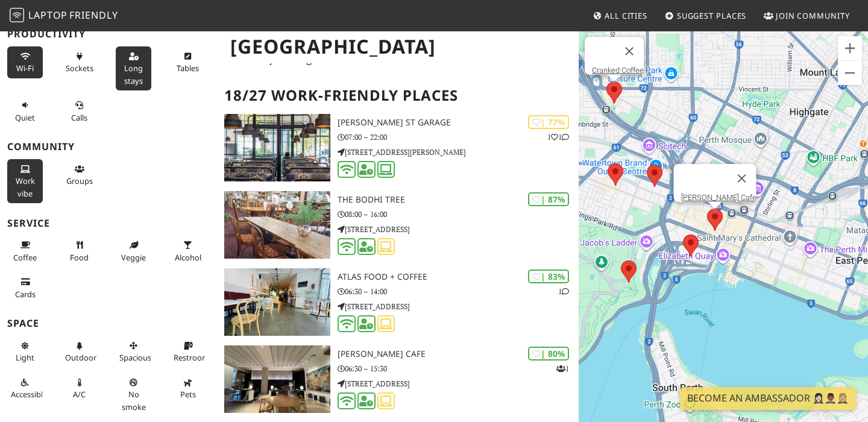  What do you see at coordinates (188, 388) in the screenshot?
I see `button: Pets` at bounding box center [188, 388].